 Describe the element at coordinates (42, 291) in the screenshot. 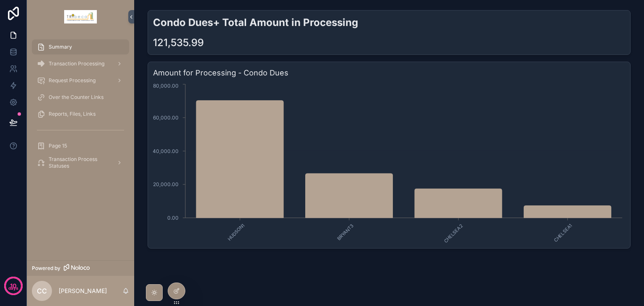

I see `span: CC` at that location.